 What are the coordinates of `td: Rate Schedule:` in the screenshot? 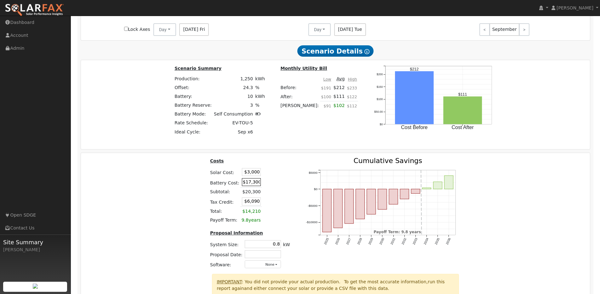 It's located at (193, 123).